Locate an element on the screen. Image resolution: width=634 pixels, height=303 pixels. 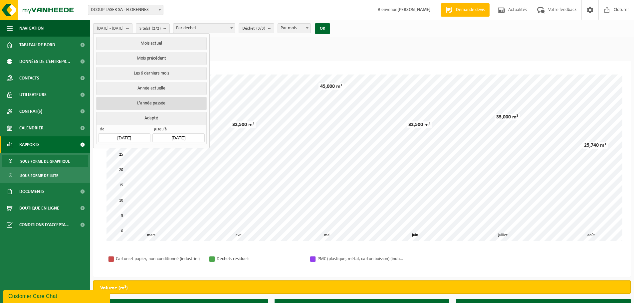
span: Tableau de bord is located at coordinates (37, 45).